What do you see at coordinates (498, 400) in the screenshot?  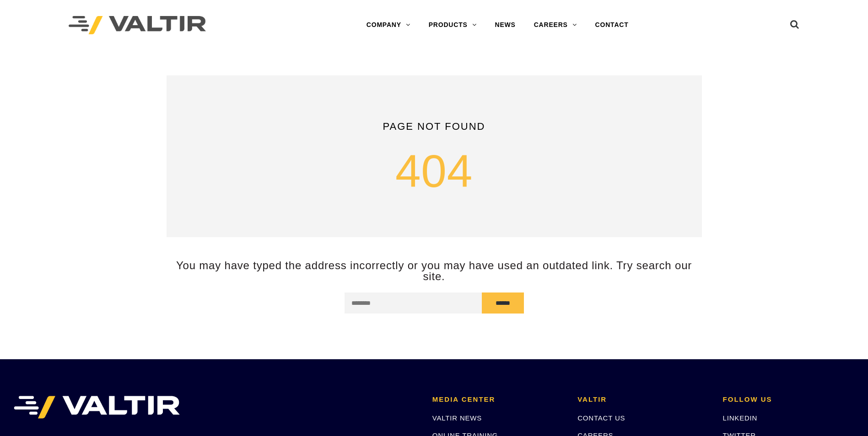 I see `h2: MEDIA CENTER` at bounding box center [498, 400].